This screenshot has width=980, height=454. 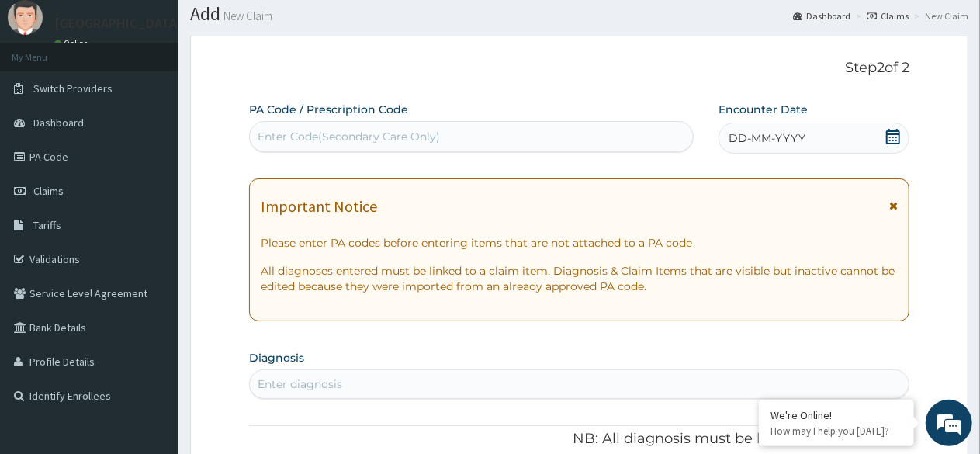 What do you see at coordinates (767, 138) in the screenshot?
I see `span: DD-MM-YYYY` at bounding box center [767, 138].